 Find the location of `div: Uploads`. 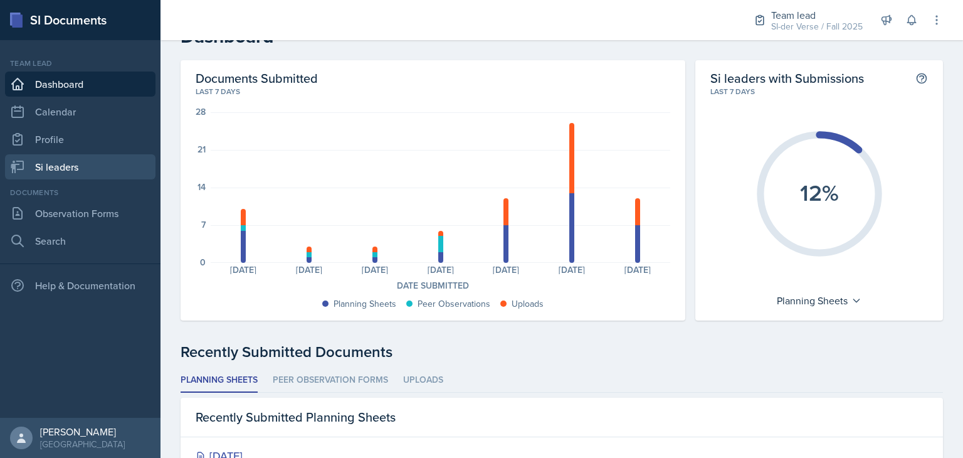

div: Uploads is located at coordinates (527, 304).